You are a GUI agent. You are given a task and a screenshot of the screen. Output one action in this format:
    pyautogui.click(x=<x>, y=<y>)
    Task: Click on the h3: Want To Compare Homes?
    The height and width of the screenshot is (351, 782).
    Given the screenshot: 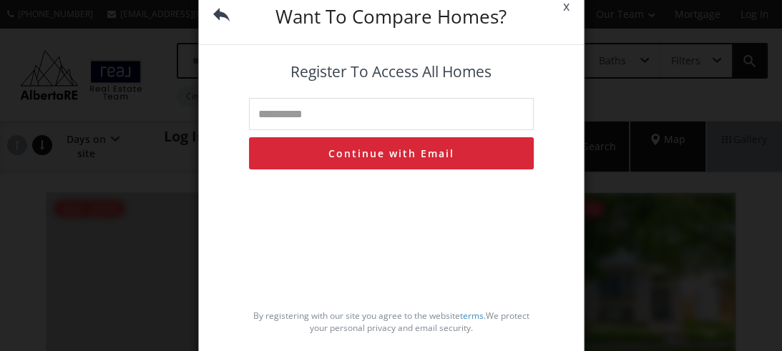 What is the action you would take?
    pyautogui.click(x=391, y=16)
    